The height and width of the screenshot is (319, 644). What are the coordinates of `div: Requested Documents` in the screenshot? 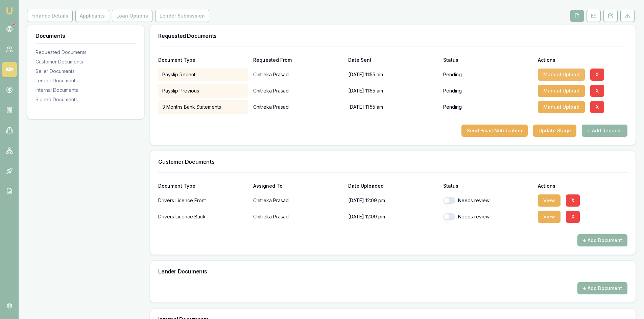 It's located at (86, 53).